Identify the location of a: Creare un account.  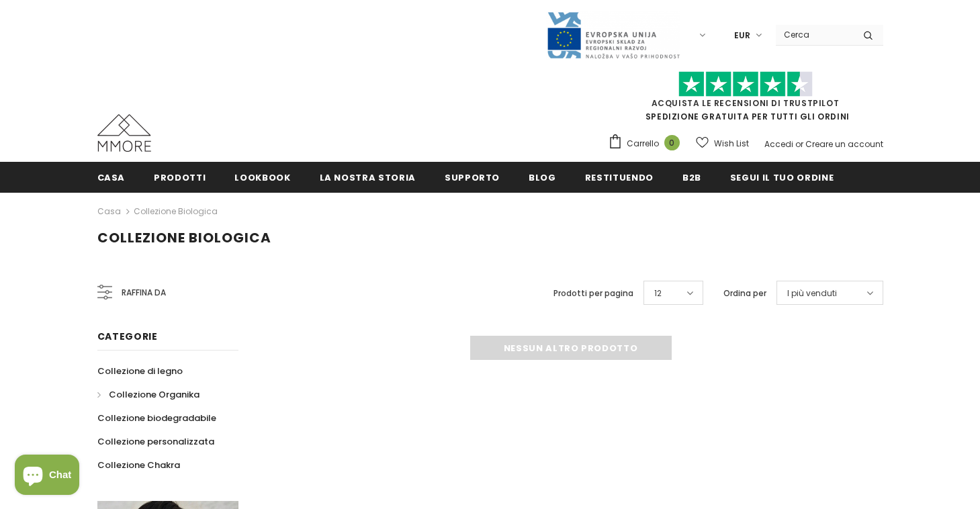
(844, 144).